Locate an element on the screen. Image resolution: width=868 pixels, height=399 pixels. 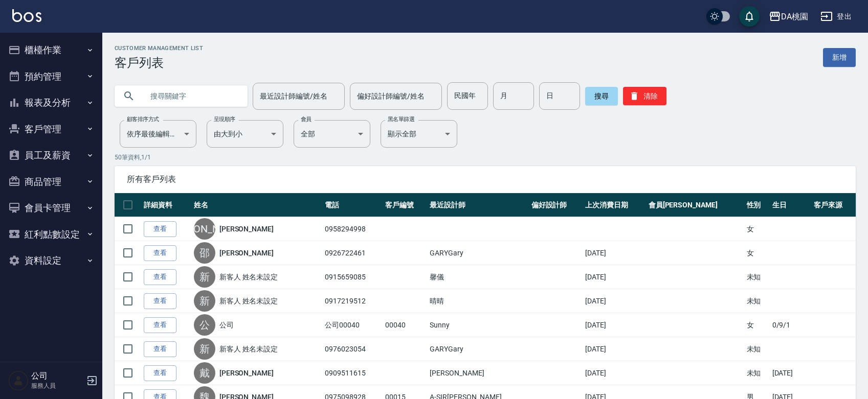
td: 0/9/1 is located at coordinates (790, 325).